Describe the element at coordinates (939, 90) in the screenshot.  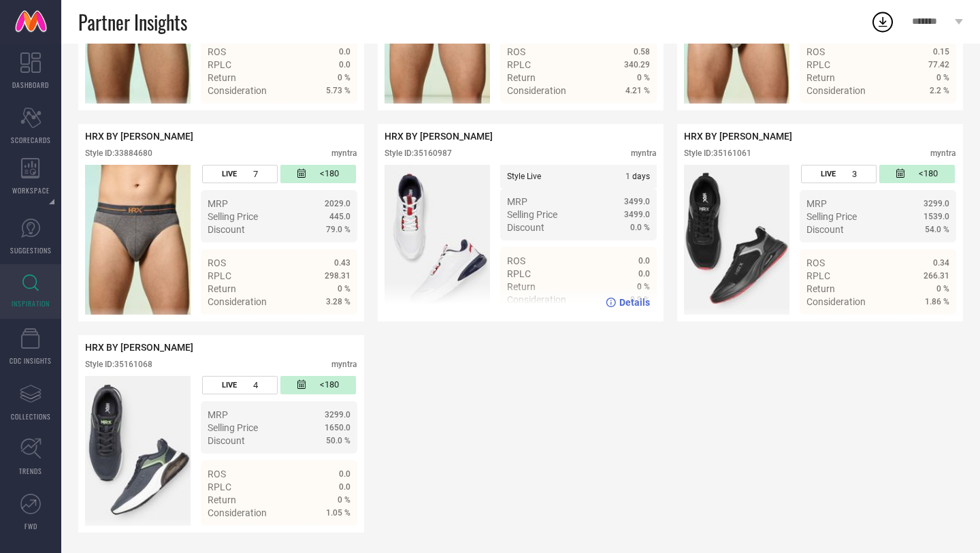
I see `span: 2.2 %` at that location.